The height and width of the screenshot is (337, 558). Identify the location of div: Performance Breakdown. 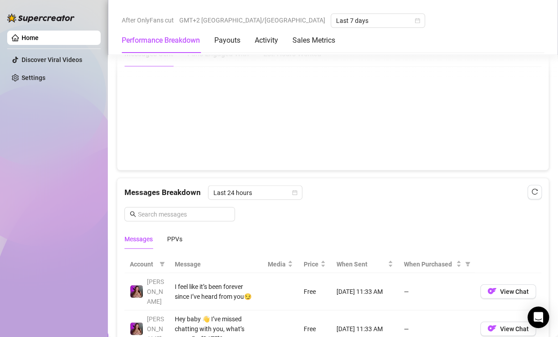
(161, 40).